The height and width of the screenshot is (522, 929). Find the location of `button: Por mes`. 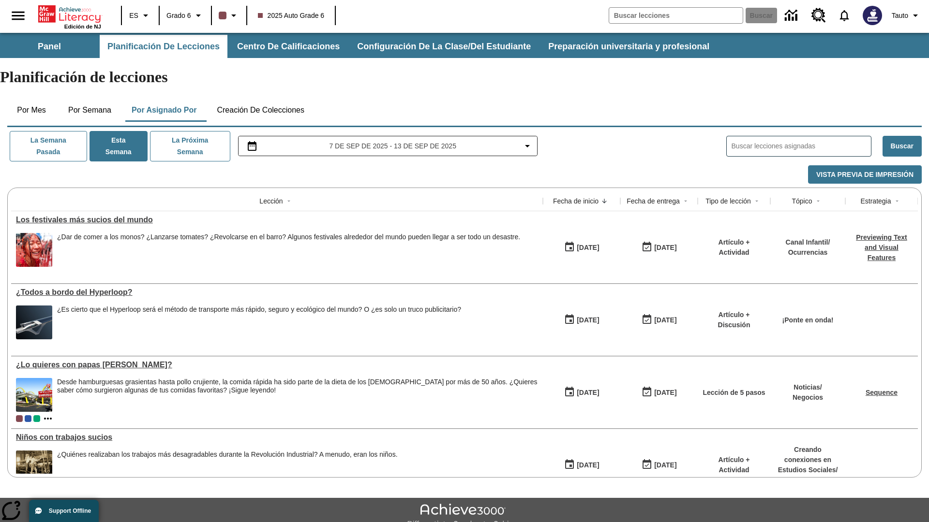

button: Por mes is located at coordinates (31, 110).